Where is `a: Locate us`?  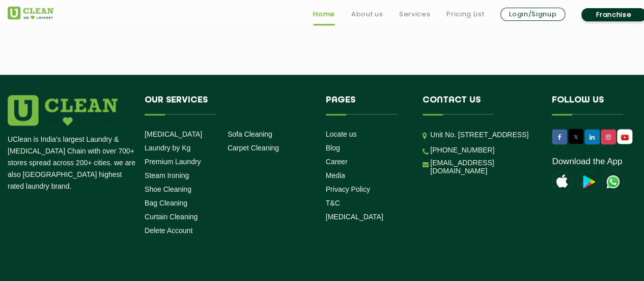
a: Locate us is located at coordinates (341, 134).